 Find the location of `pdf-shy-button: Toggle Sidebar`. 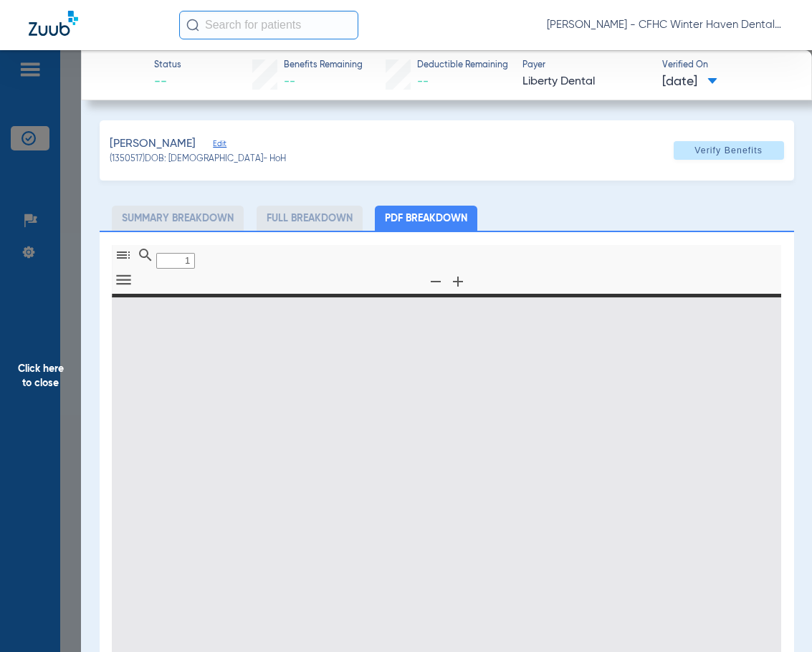

pdf-shy-button: Toggle Sidebar is located at coordinates (122, 260).